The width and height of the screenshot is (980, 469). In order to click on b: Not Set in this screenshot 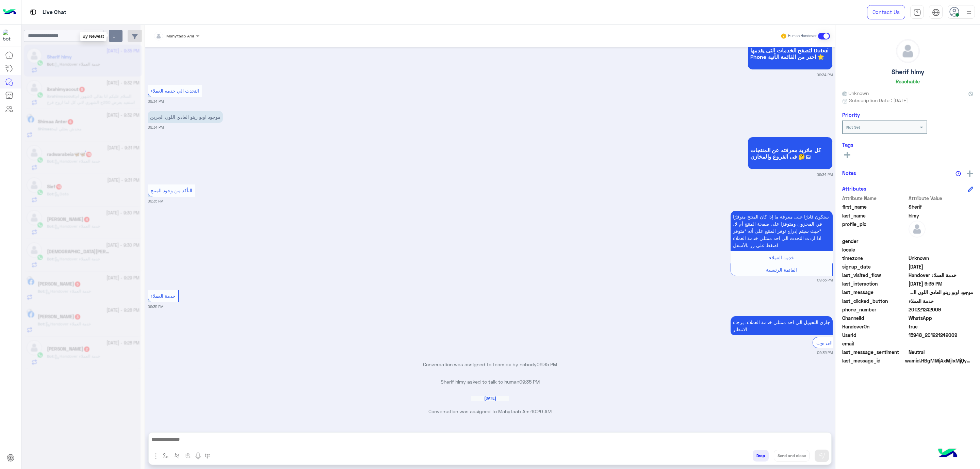, I will do `click(853, 127)`.